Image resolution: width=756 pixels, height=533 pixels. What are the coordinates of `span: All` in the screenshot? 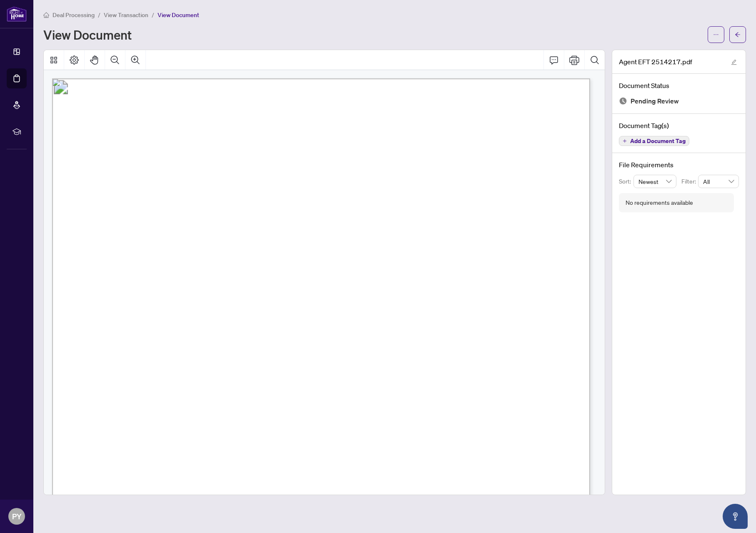 It's located at (718, 181).